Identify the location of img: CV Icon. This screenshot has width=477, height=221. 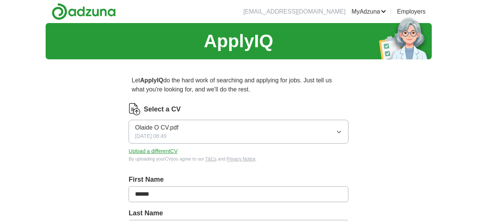
(135, 109).